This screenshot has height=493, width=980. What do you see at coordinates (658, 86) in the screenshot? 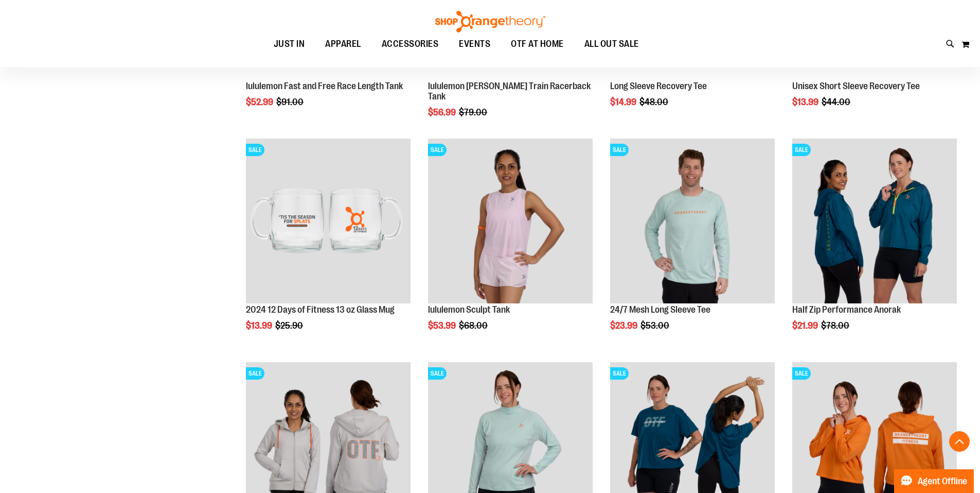
I see `a: Long Sleeve Recovery Tee` at bounding box center [658, 86].